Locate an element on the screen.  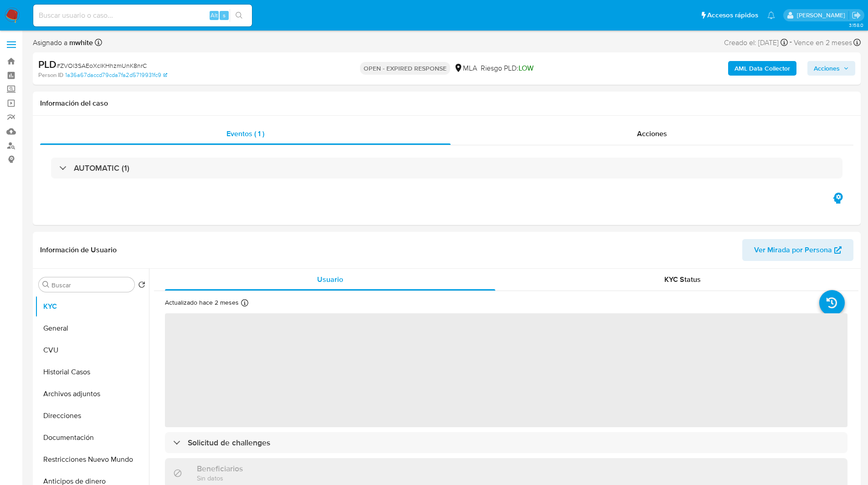
b: PLD is located at coordinates (47, 64).